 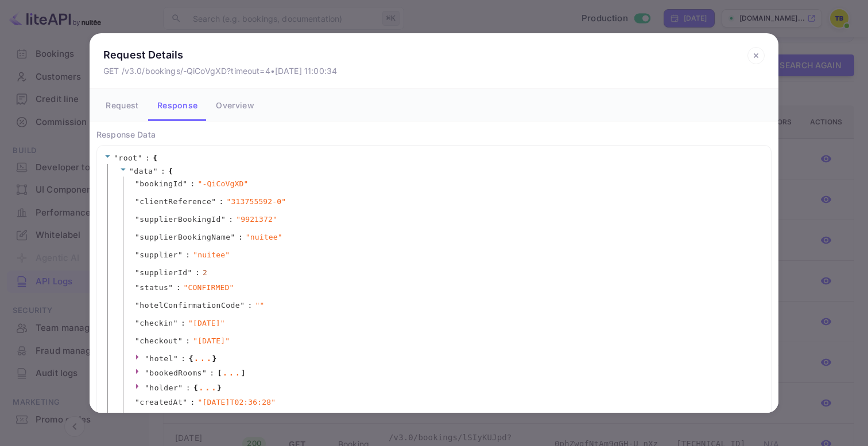 I want to click on span: root, so click(x=127, y=158).